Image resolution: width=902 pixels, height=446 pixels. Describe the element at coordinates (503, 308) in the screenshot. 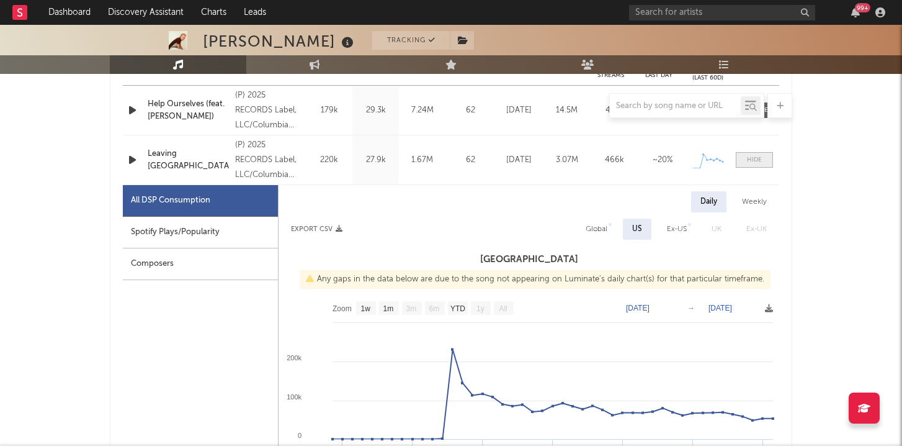

I see `text: All` at that location.